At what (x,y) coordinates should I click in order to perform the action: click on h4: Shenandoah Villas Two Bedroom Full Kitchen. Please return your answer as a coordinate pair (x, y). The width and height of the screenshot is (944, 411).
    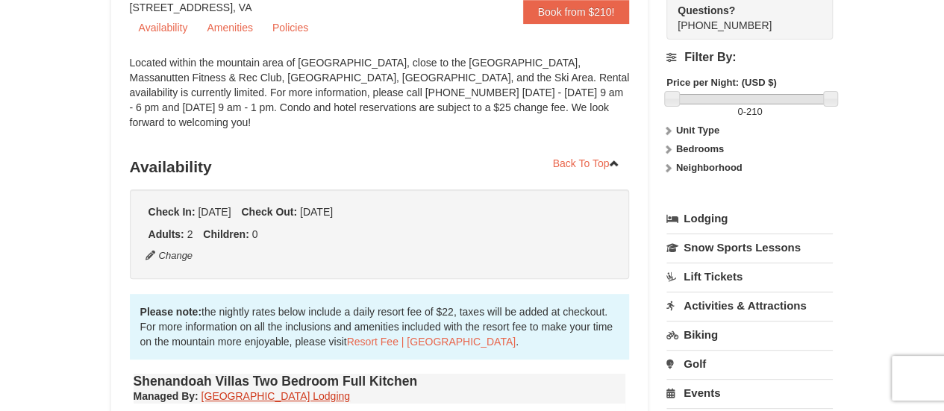
    Looking at the image, I should click on (380, 381).